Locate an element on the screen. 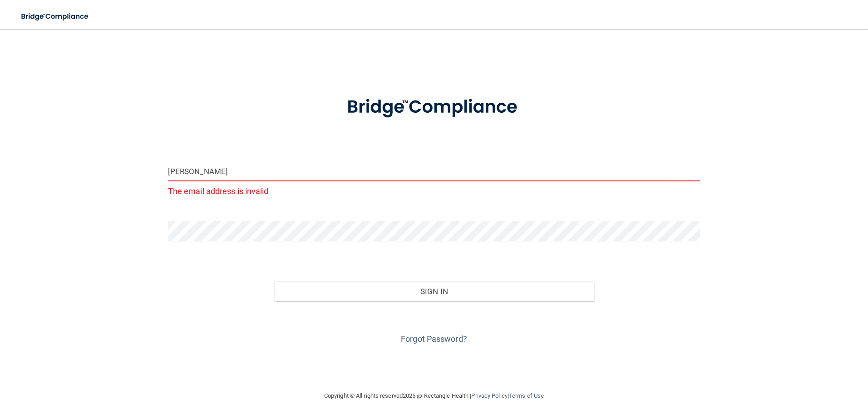  input: Email is located at coordinates (434, 171).